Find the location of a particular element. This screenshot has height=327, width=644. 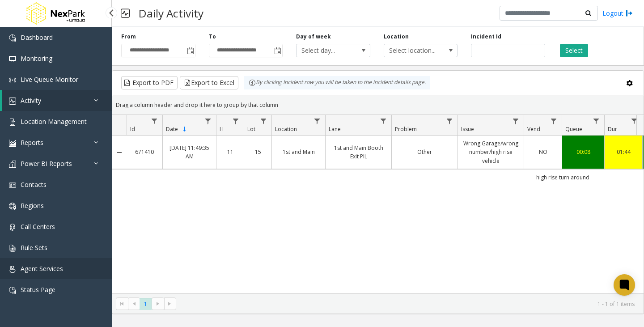

a: Other is located at coordinates (424, 151).